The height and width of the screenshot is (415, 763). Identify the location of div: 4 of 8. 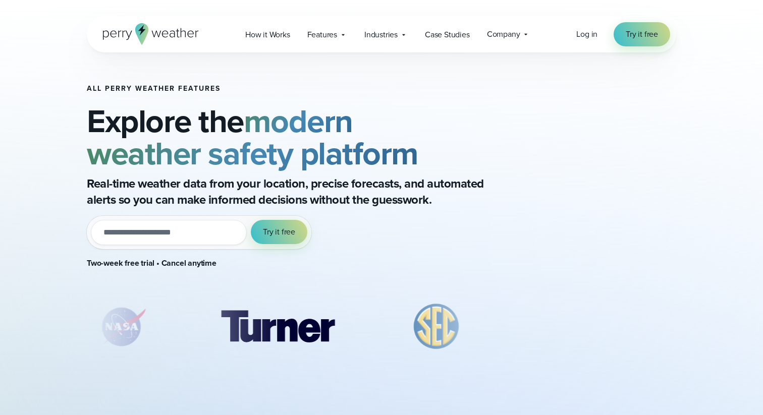
(596, 327).